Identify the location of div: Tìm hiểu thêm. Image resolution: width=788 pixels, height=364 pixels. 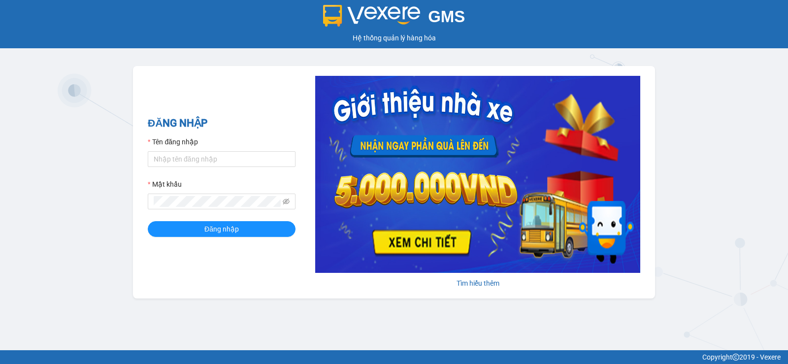
(478, 283).